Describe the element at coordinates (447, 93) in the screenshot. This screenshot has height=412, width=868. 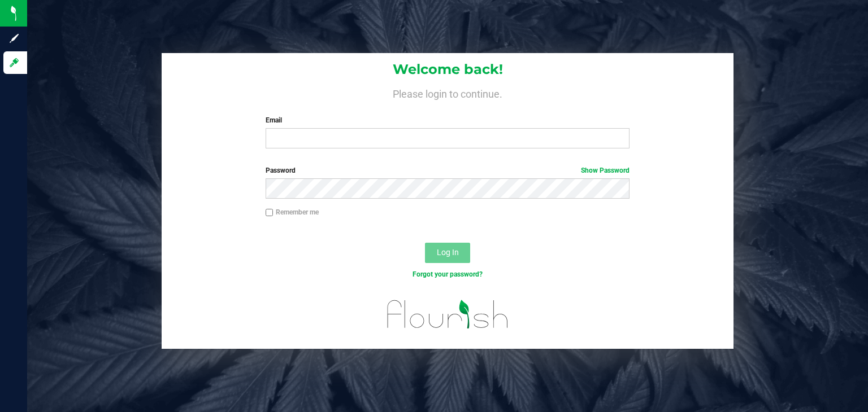
I see `h4: Please login to continue.` at that location.